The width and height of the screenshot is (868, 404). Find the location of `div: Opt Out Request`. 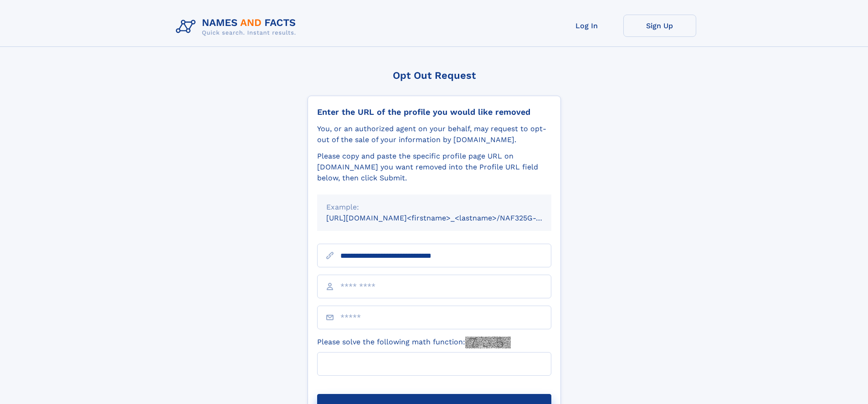

div: Opt Out Request is located at coordinates (434, 75).